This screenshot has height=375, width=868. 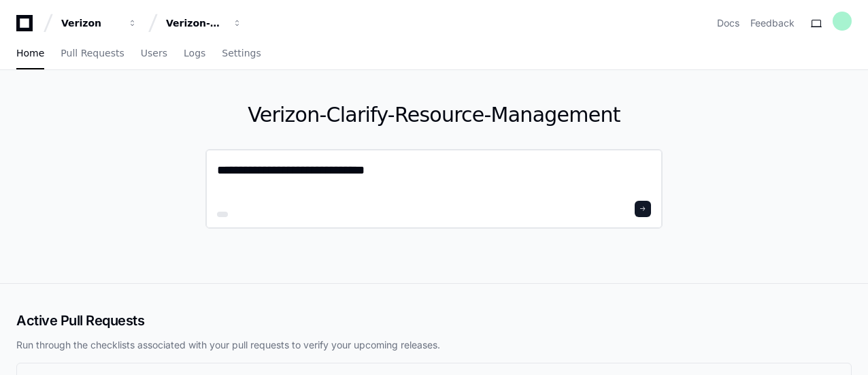 I want to click on button: Feedback, so click(x=772, y=23).